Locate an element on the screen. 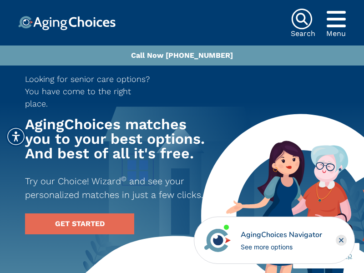 This screenshot has height=273, width=364. img: search-icon.svg is located at coordinates (302, 19).